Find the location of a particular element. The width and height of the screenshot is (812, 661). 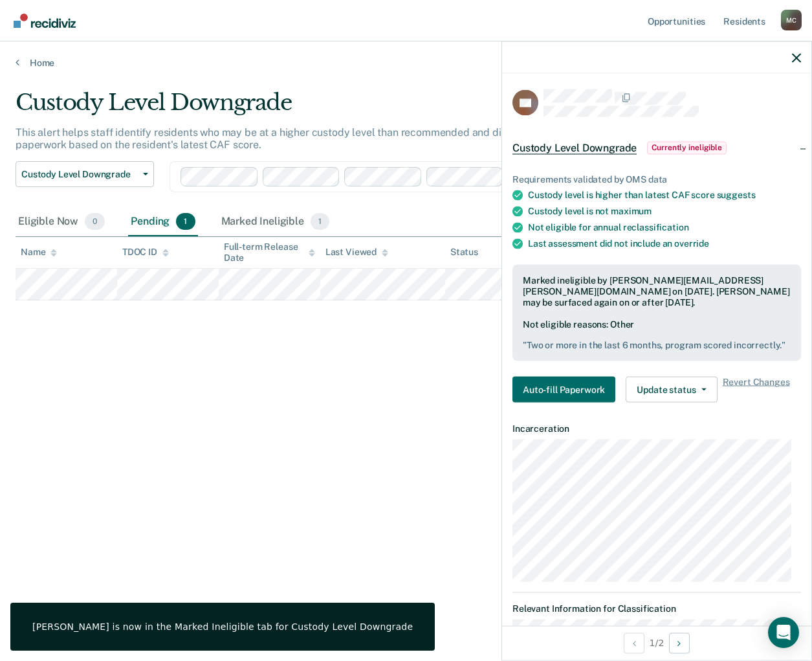

div: Pending is located at coordinates (163, 222).